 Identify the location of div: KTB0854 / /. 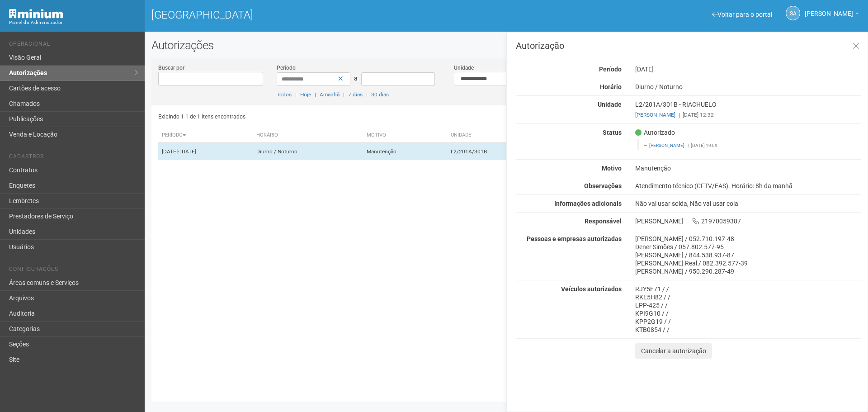
(748, 330).